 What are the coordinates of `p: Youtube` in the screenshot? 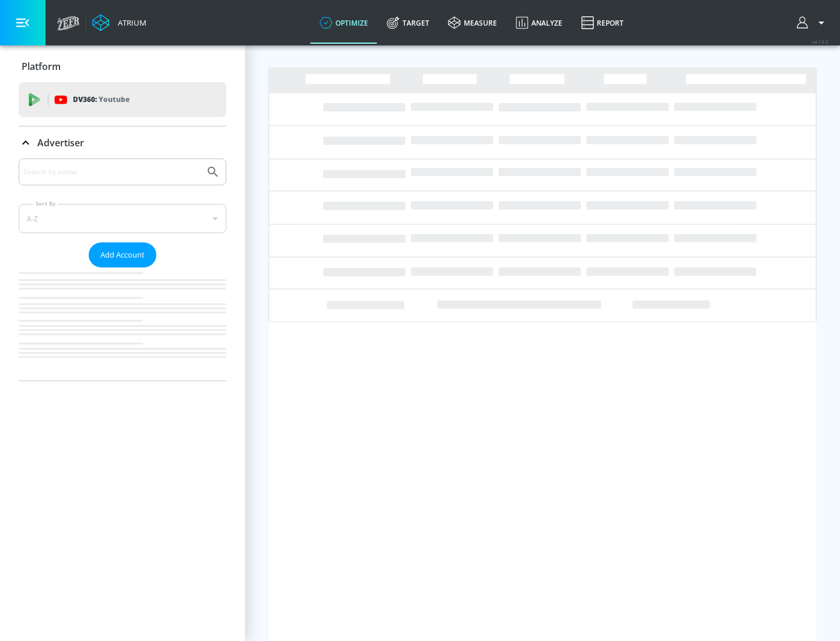 It's located at (114, 99).